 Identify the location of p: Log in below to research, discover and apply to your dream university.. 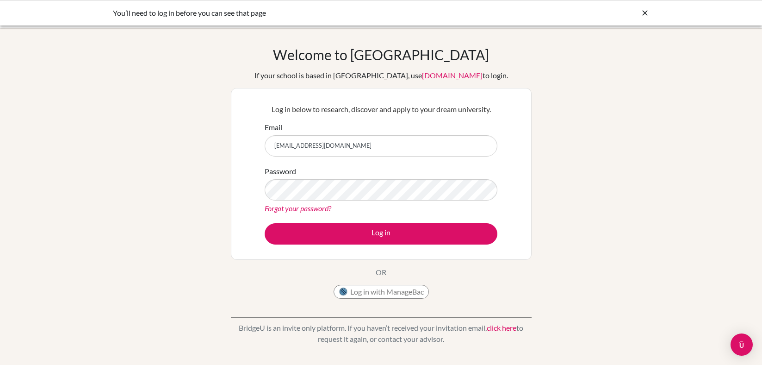
(381, 109).